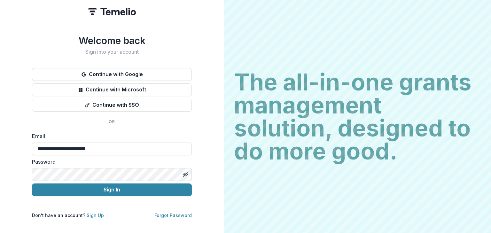 This screenshot has width=491, height=233. What do you see at coordinates (110, 136) in the screenshot?
I see `label: Email` at bounding box center [110, 136].